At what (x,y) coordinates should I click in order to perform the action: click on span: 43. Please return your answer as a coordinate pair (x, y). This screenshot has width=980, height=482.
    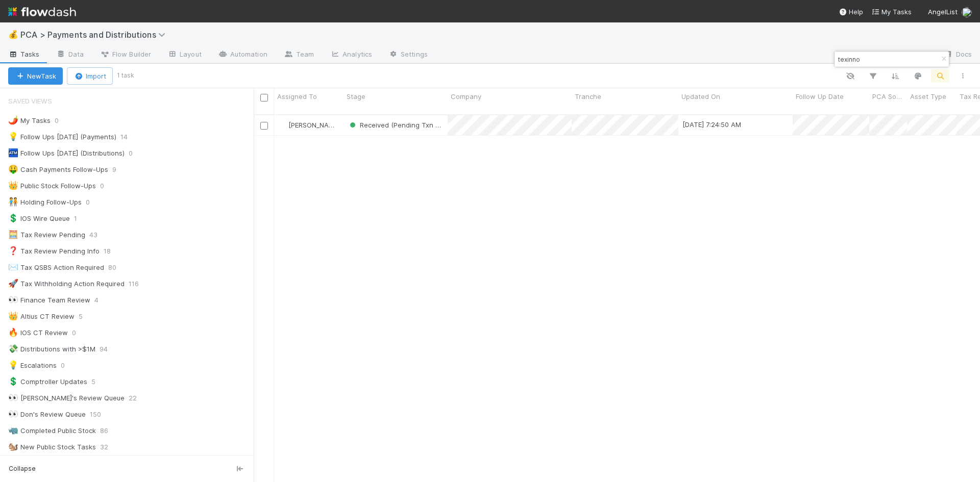
    Looking at the image, I should click on (99, 234).